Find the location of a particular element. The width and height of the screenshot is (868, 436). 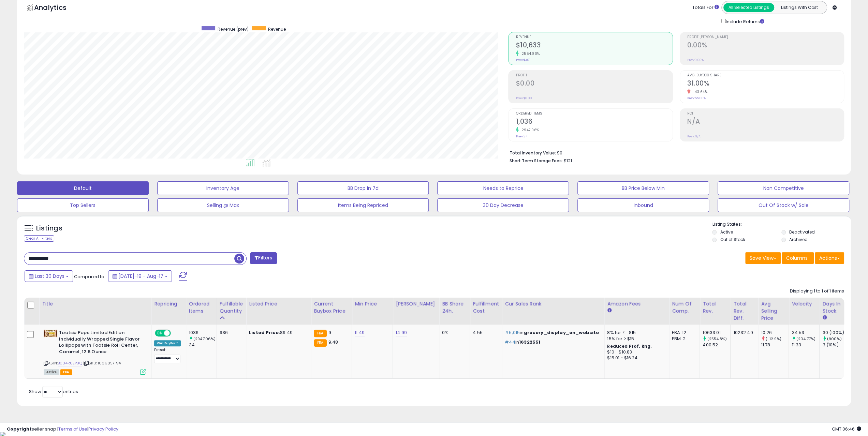

span: Last 30 Days is located at coordinates (49, 276).